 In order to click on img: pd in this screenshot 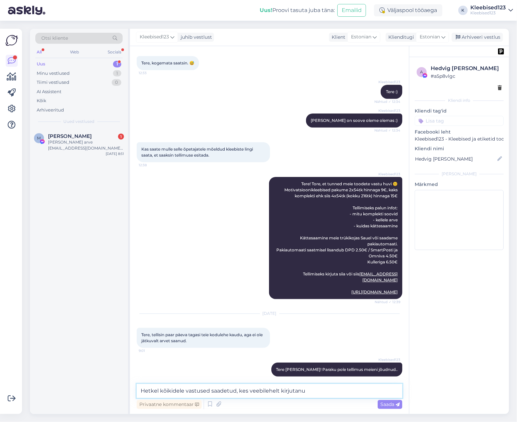, I will do `click(501, 51)`.